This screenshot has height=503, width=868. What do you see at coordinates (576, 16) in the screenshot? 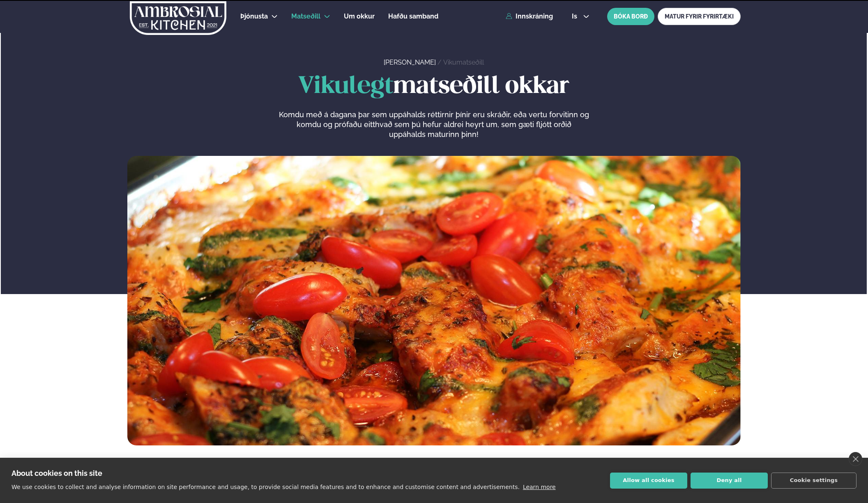
I see `span: is` at bounding box center [576, 16].